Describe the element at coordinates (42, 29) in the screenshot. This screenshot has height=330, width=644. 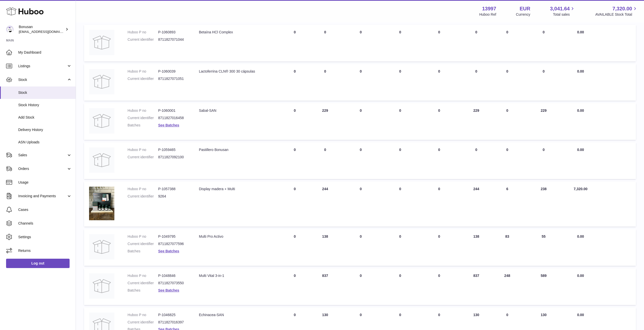
I see `div: Bonusan` at that location.